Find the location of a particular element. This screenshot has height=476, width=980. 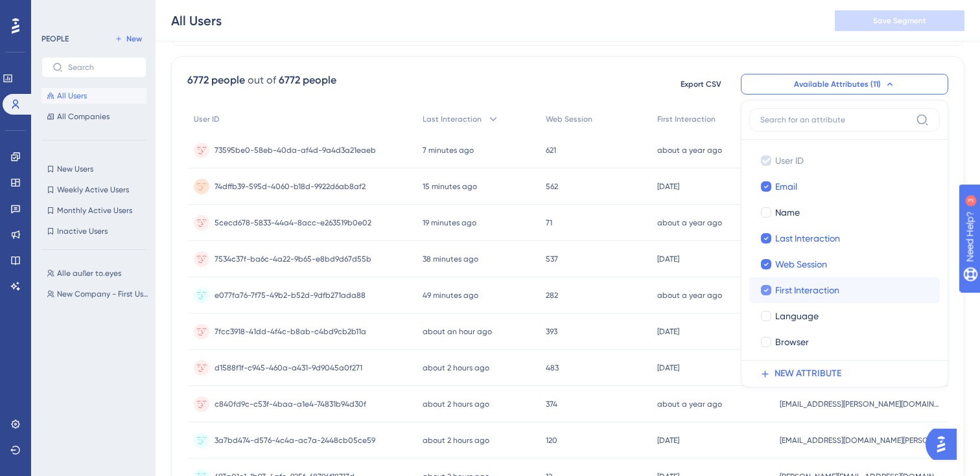

span: 74dffb39-595d-4060-b18d-9922d6ab8af2 is located at coordinates (289, 187).